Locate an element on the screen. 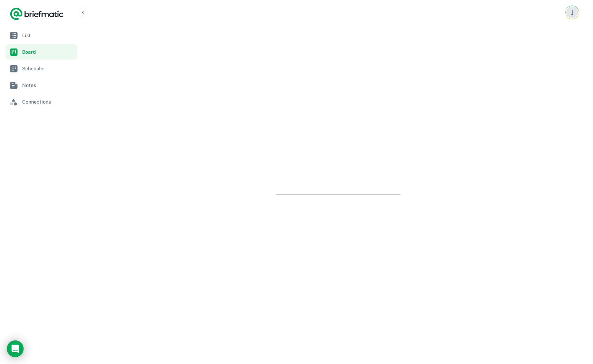 The image size is (593, 364). button: Account button is located at coordinates (572, 13).